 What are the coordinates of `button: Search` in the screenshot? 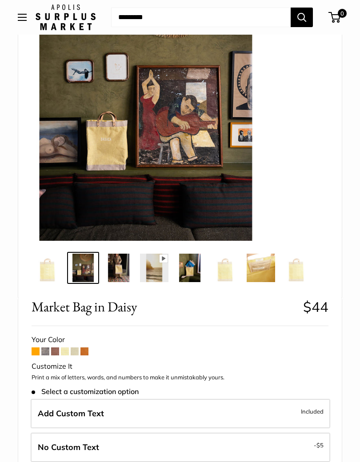 It's located at (302, 17).